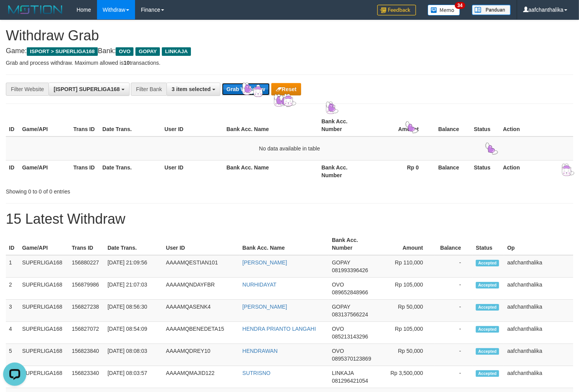 The height and width of the screenshot is (392, 579). I want to click on td: 156880227, so click(87, 266).